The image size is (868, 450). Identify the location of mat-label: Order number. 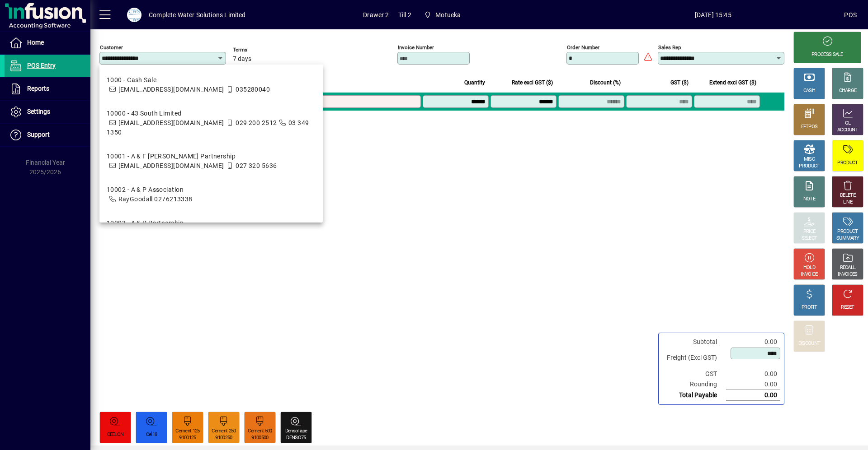
(583, 48).